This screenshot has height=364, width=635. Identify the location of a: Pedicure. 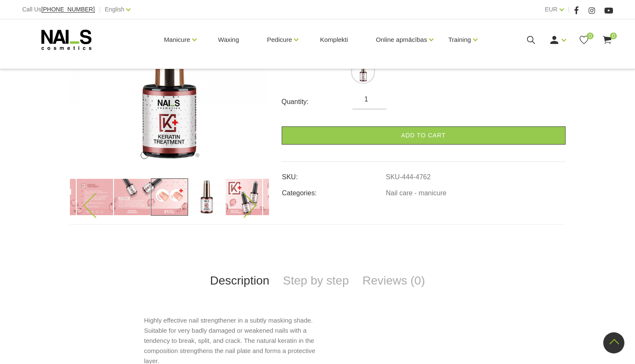
(279, 39).